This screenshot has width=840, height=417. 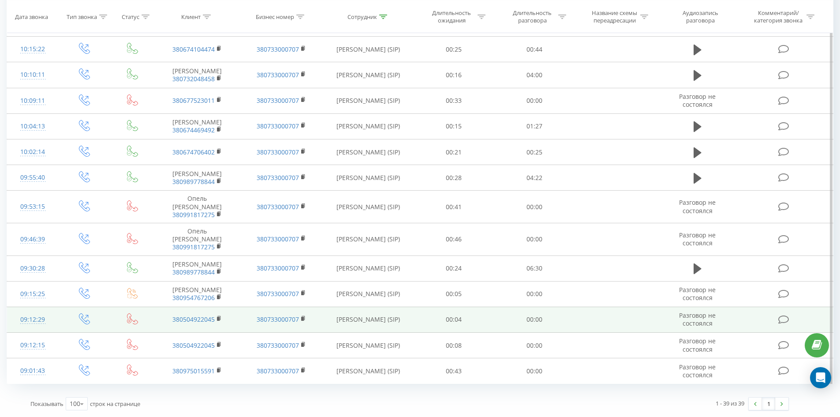 What do you see at coordinates (454, 101) in the screenshot?
I see `td: 00:33` at bounding box center [454, 101].